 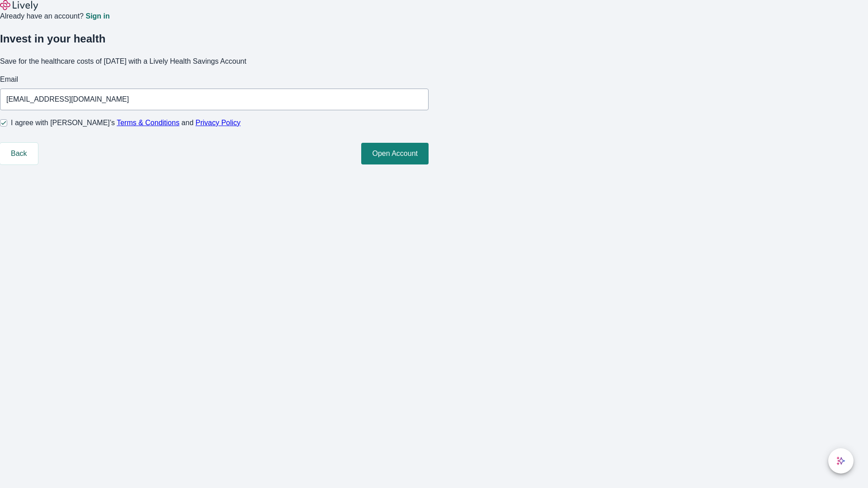 I want to click on button: Open Account, so click(x=394, y=154).